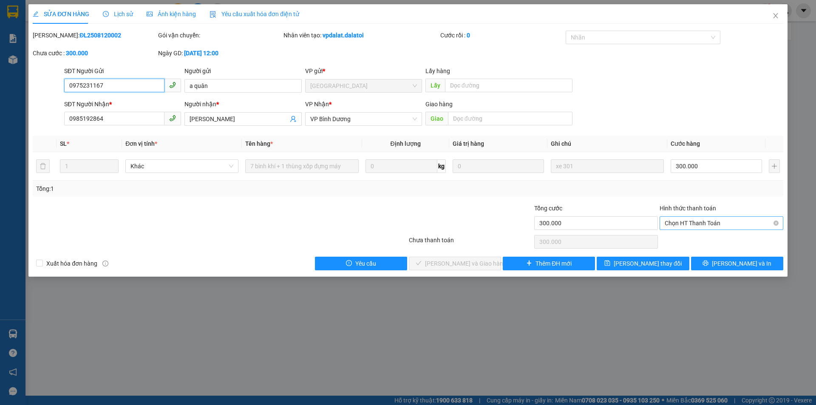 Image resolution: width=816 pixels, height=405 pixels. I want to click on b: 0, so click(468, 35).